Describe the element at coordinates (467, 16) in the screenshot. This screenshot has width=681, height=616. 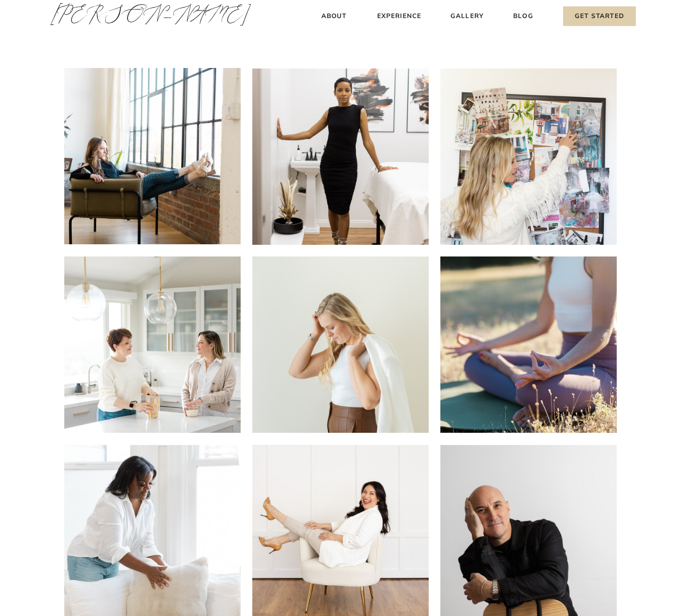
I see `a: Gallery` at that location.